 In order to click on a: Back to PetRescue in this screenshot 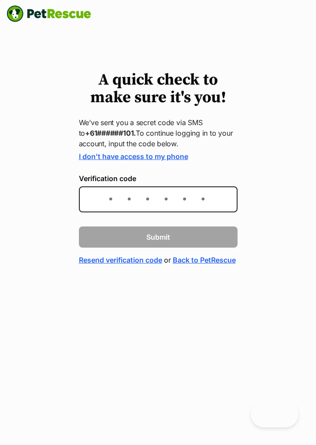, I will do `click(204, 260)`.